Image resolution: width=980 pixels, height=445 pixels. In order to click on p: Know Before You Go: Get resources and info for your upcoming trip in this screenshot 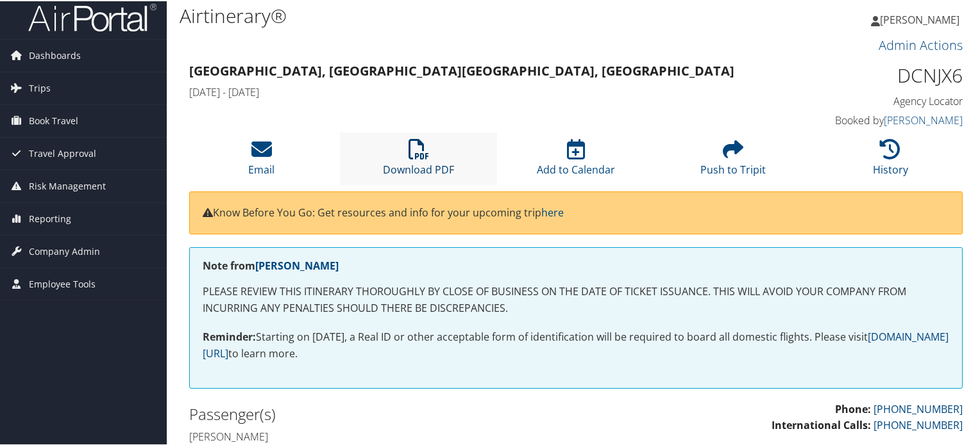, I will do `click(576, 212)`.